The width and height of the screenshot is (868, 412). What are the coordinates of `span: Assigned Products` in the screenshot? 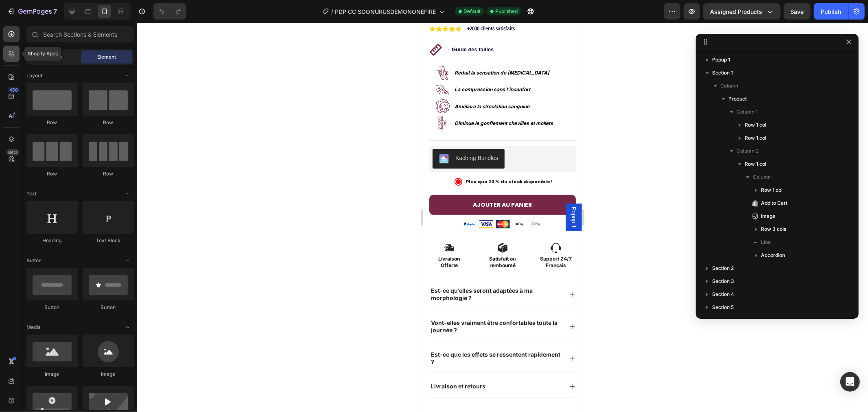 It's located at (736, 12).